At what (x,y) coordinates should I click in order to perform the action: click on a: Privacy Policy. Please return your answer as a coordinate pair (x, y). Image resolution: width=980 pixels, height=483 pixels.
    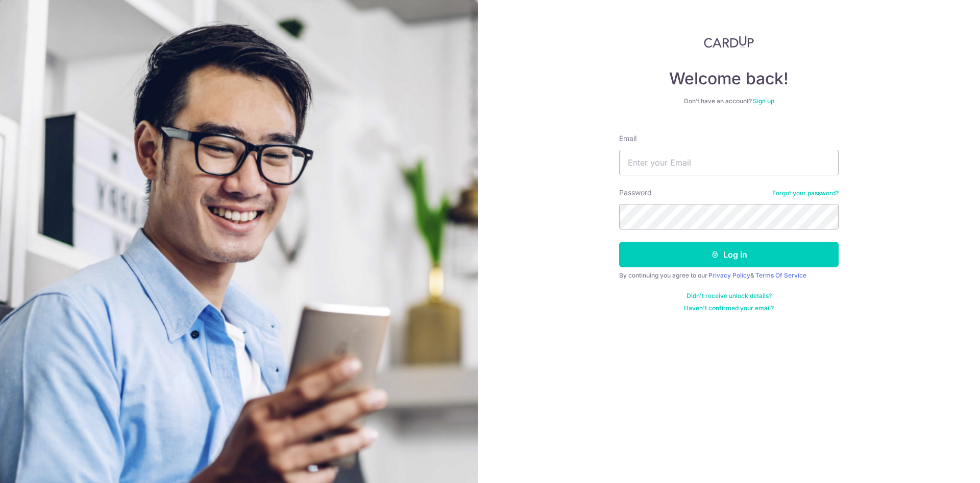
    Looking at the image, I should click on (730, 275).